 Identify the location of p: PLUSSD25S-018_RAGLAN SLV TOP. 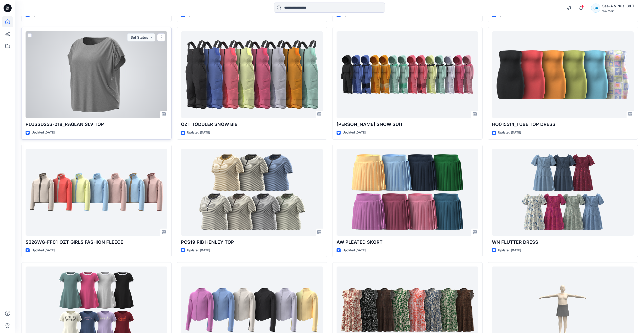
(96, 124).